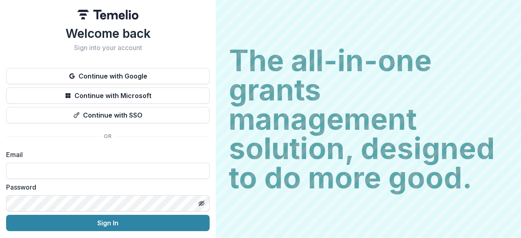  What do you see at coordinates (108, 96) in the screenshot?
I see `button: Continue with Microsoft` at bounding box center [108, 96].